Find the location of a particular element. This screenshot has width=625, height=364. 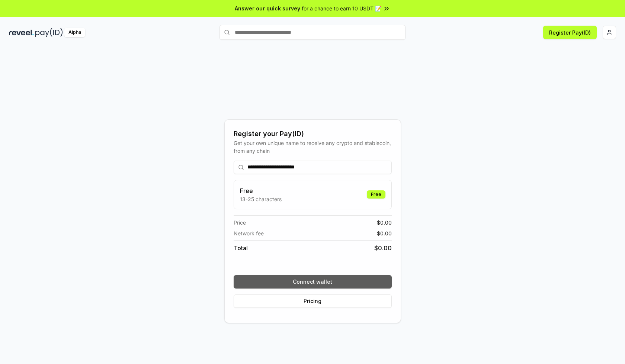

h3: Free is located at coordinates (261, 191).